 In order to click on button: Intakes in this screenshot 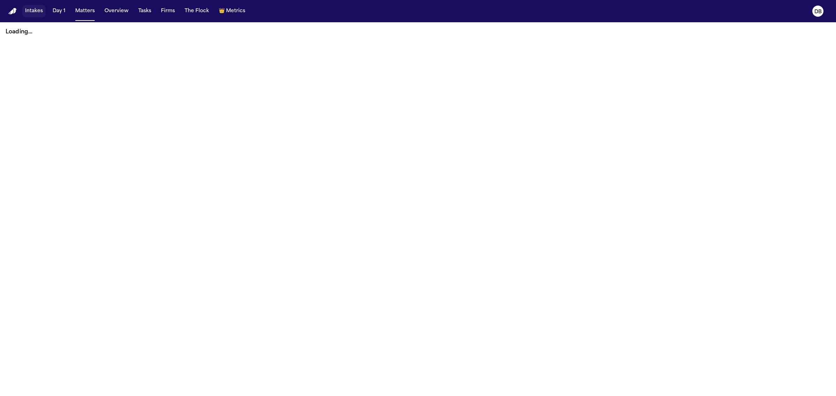, I will do `click(34, 11)`.